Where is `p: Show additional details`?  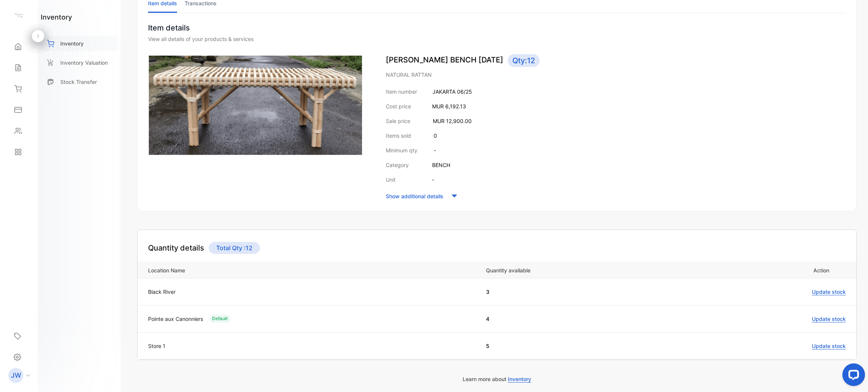 p: Show additional details is located at coordinates (414, 196).